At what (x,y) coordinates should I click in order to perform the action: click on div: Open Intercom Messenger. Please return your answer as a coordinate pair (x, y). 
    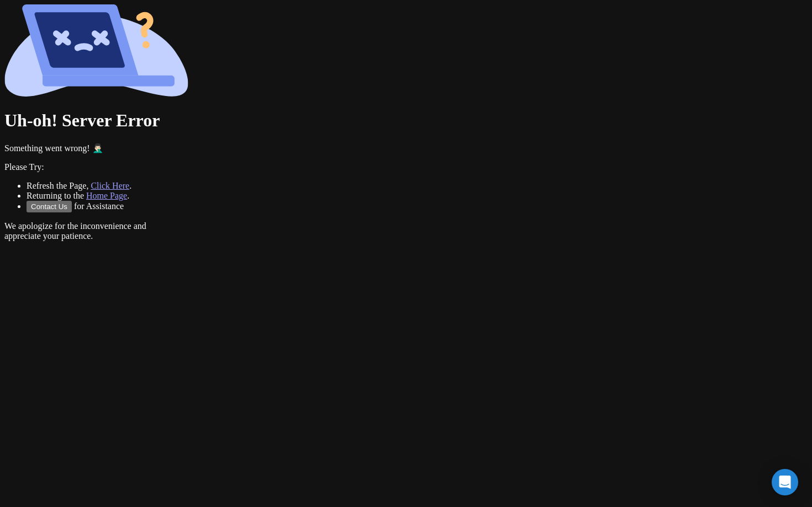
    Looking at the image, I should click on (784, 482).